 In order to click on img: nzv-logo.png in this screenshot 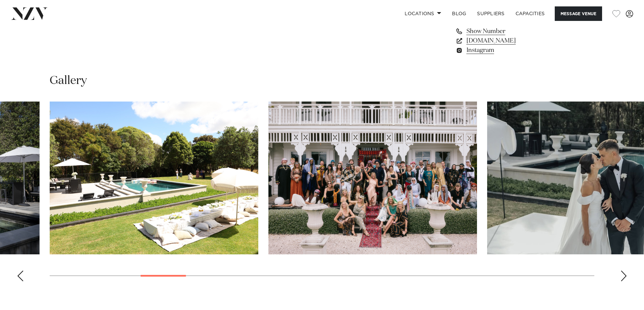, I will do `click(29, 14)`.